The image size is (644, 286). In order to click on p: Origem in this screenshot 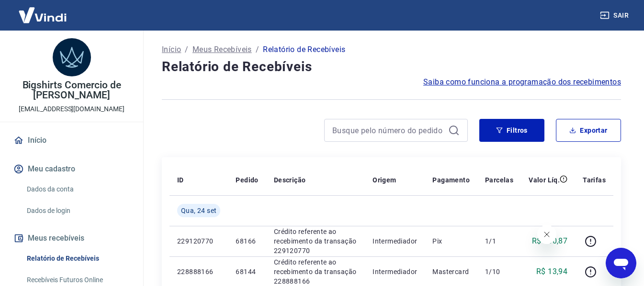, I will do `click(384, 180)`.